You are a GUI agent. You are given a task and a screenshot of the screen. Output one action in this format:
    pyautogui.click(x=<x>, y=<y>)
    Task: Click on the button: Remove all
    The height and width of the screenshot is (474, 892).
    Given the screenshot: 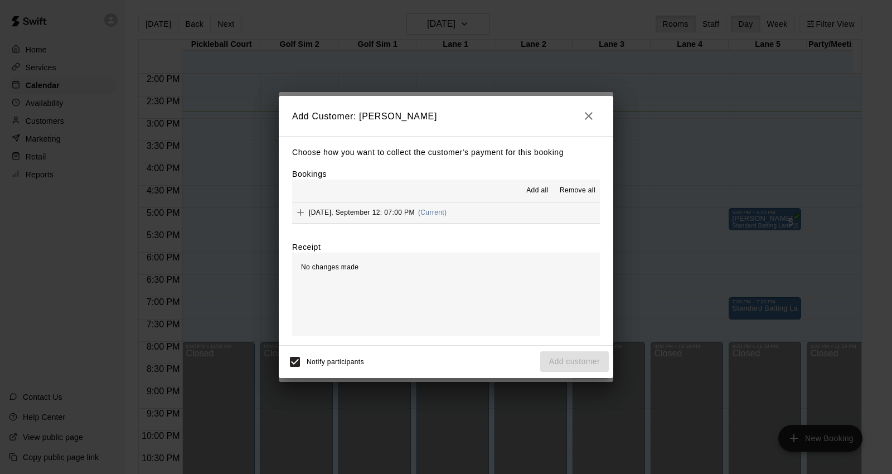 What is the action you would take?
    pyautogui.click(x=578, y=191)
    